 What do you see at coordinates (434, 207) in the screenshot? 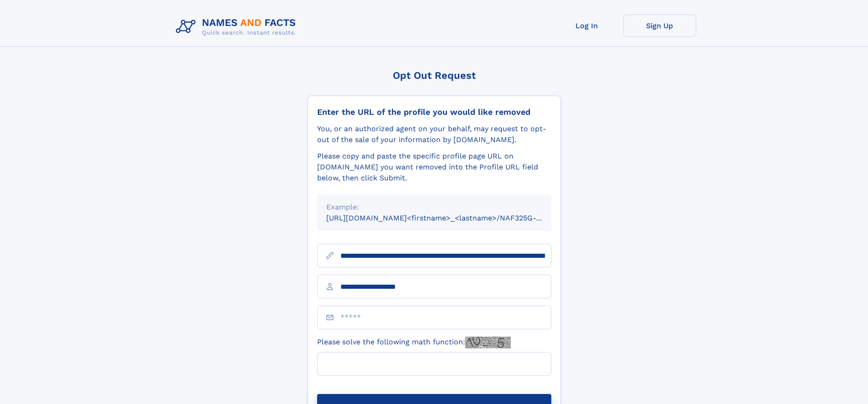
I see `div: Example:` at bounding box center [434, 207].